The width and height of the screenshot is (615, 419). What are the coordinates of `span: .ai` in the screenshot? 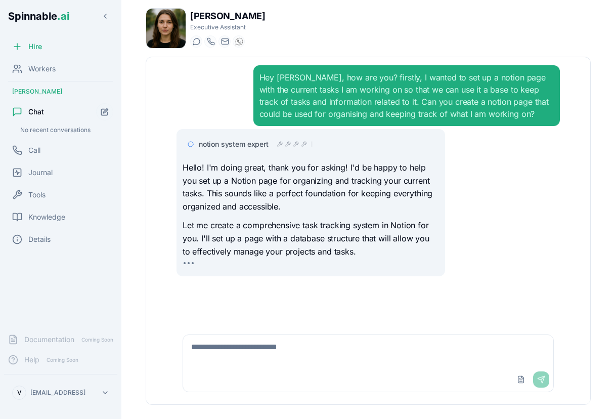 It's located at (63, 16).